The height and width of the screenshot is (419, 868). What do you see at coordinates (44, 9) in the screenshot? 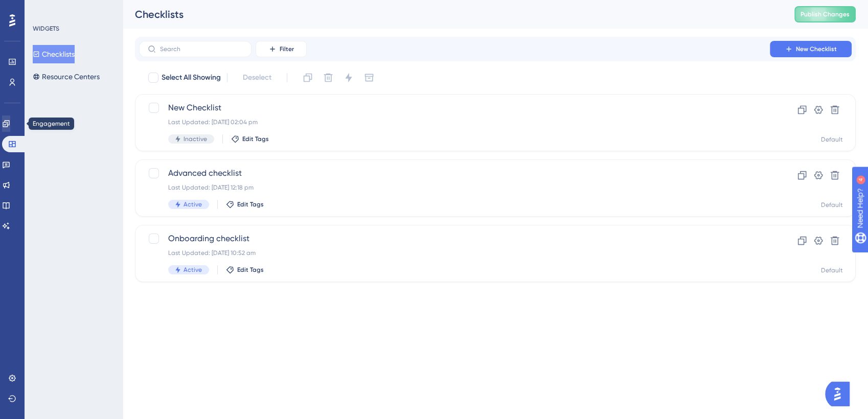
I see `span: Need Help?` at bounding box center [44, 9].